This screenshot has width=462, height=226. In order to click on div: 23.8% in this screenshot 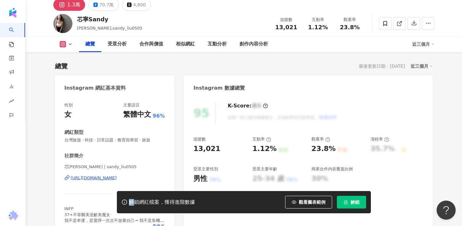, I will do `click(324, 149)`.